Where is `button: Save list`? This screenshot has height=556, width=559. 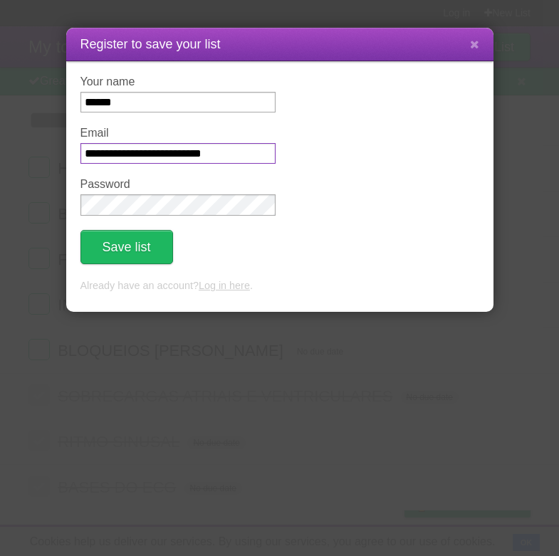 button: Save list is located at coordinates (127, 247).